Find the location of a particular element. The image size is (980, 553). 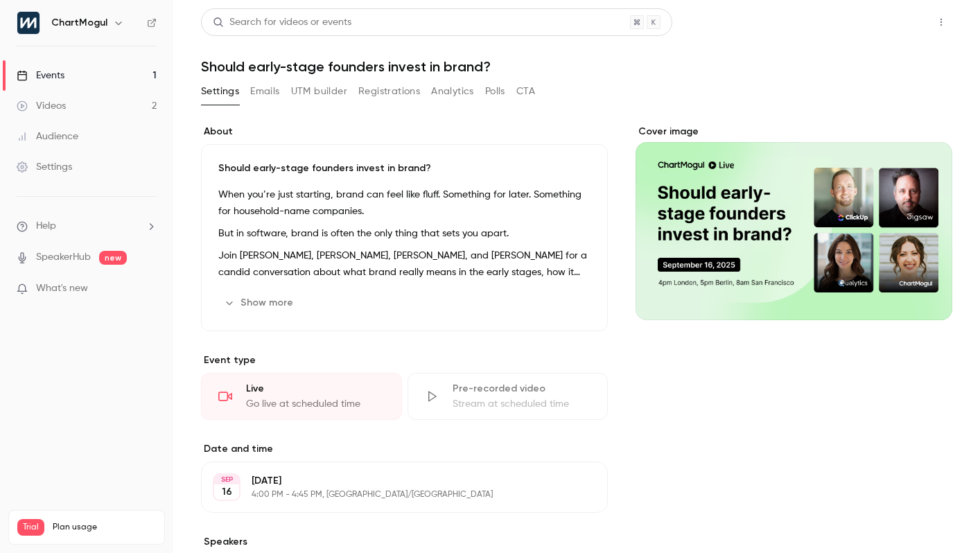

label: Speakers is located at coordinates (404, 542).